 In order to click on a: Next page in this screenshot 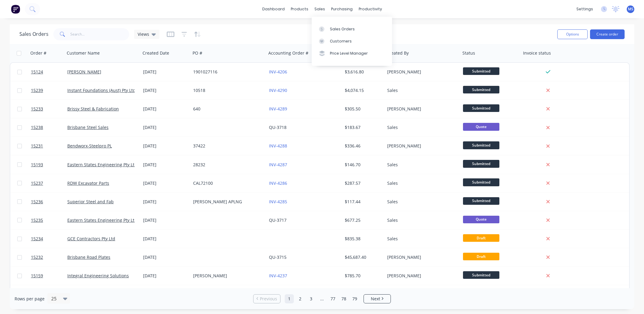, I will do `click(377, 298)`.